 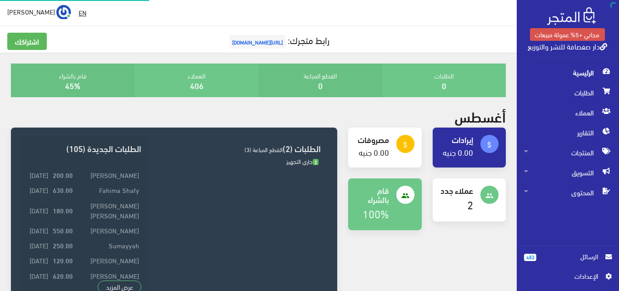 I want to click on span: المنتجات, so click(x=568, y=153).